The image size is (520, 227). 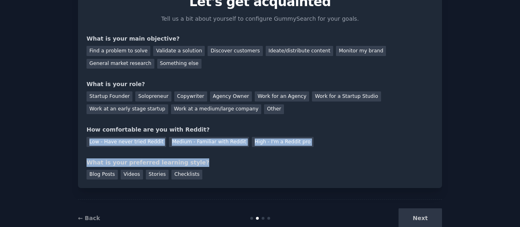 I want to click on div: Ideate/distribute content, so click(x=300, y=51).